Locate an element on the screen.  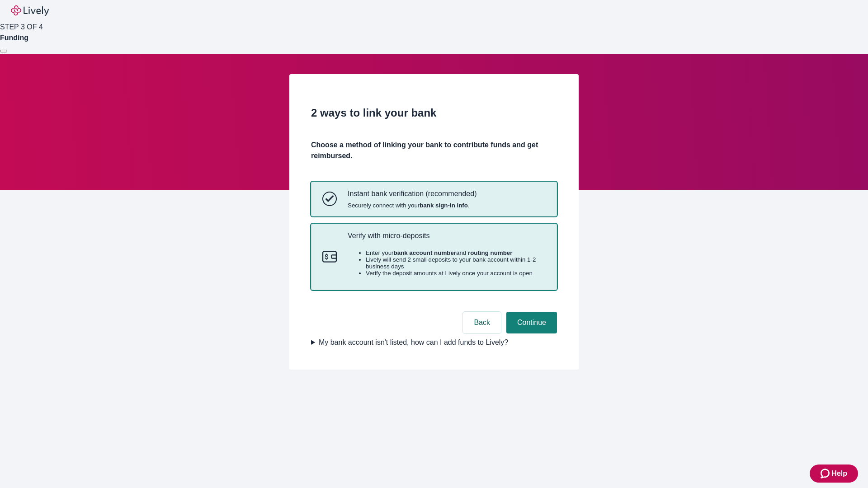
svg: Micro-deposits is located at coordinates (330, 257).